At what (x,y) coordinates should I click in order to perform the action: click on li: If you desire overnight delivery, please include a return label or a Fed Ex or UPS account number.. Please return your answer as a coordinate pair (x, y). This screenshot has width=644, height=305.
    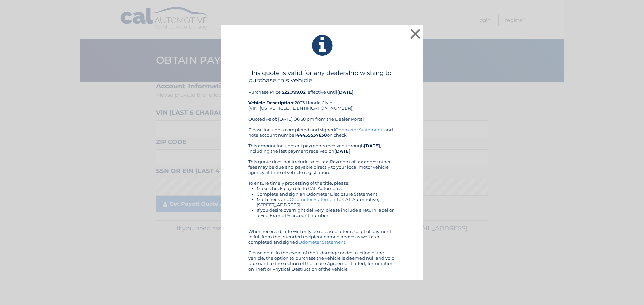
    Looking at the image, I should click on (326, 213).